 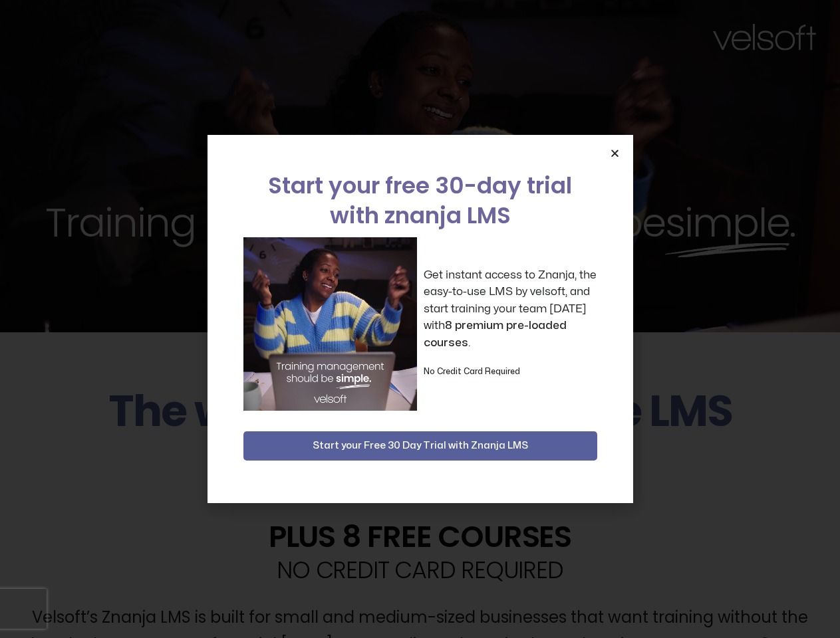 What do you see at coordinates (420, 201) in the screenshot?
I see `h2: Start your free 30-day trial with znanja LMS` at bounding box center [420, 201].